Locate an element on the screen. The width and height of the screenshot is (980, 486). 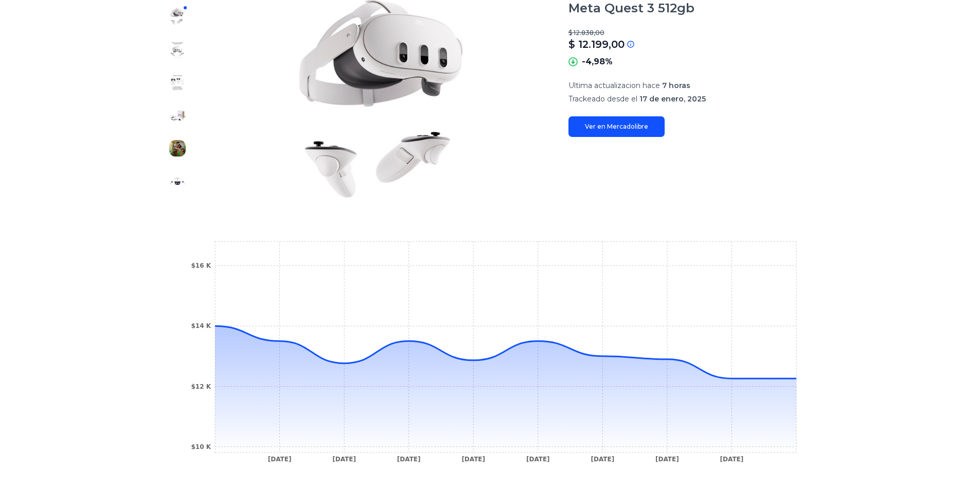
span: 17 de enero, 2025 is located at coordinates (673, 99).